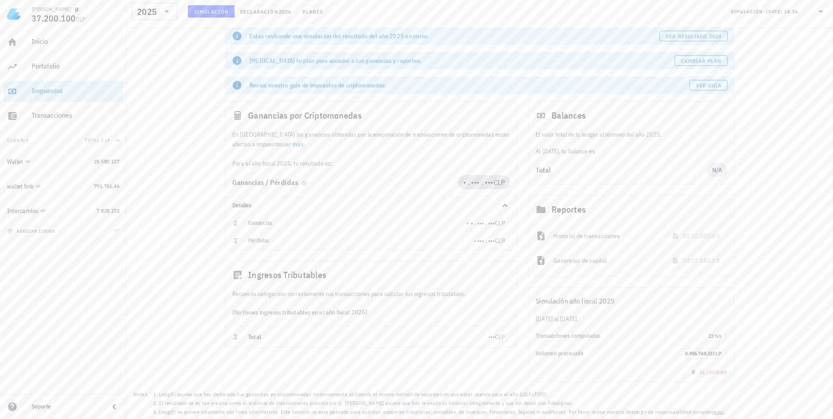 This screenshot has width=833, height=419. I want to click on span: 7.828.232, so click(108, 210).